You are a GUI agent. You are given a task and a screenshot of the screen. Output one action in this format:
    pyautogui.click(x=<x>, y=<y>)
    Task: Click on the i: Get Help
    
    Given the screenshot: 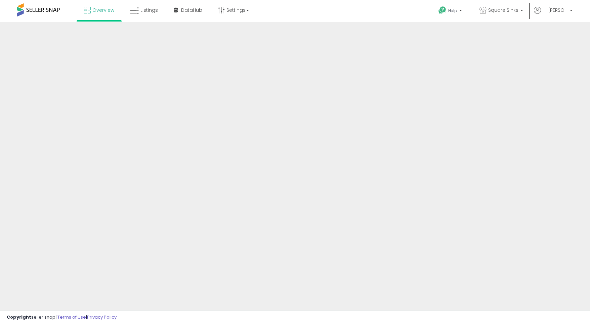 What is the action you would take?
    pyautogui.click(x=442, y=10)
    